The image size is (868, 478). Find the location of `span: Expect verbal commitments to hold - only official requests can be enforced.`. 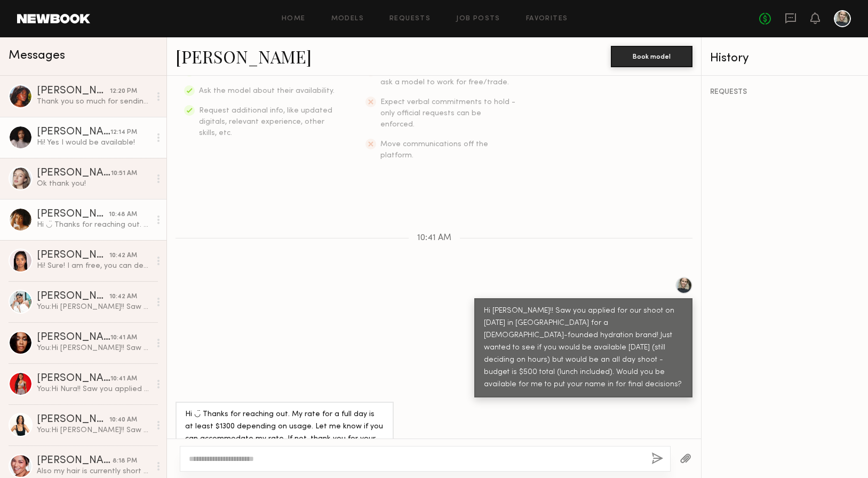

span: Expect verbal commitments to hold - only official requests can be enforced. is located at coordinates (447, 113).